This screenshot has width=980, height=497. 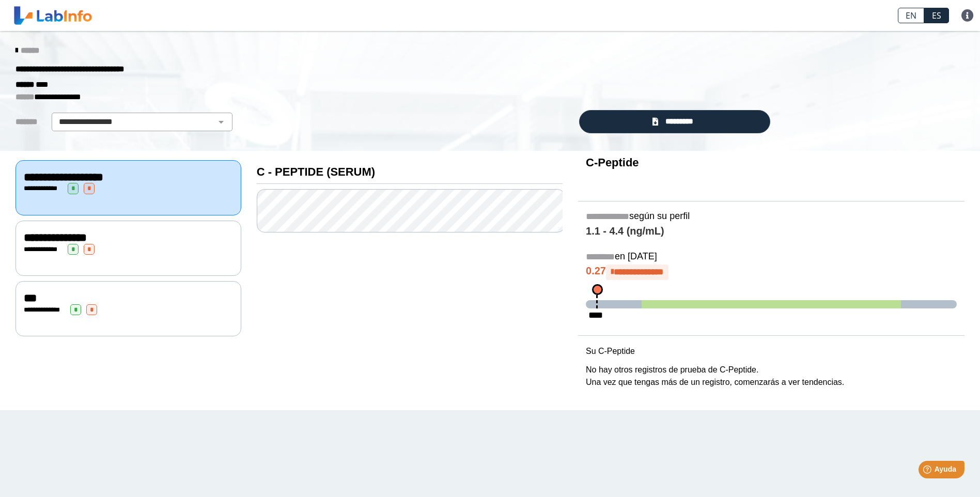 What do you see at coordinates (771, 351) in the screenshot?
I see `p: Su C-Peptide` at bounding box center [771, 351].